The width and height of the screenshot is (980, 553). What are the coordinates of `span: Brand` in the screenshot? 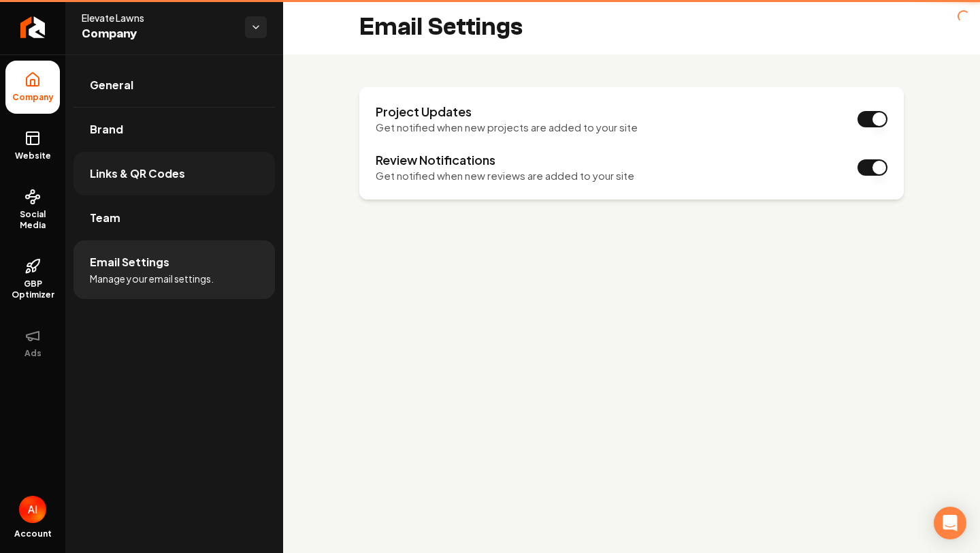 It's located at (106, 130).